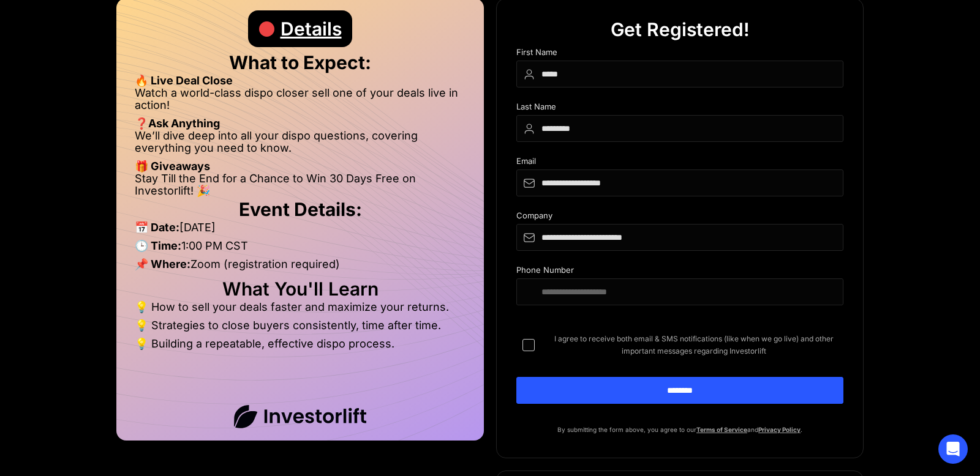  Describe the element at coordinates (158, 246) in the screenshot. I see `strong: 🕒 Time:` at that location.